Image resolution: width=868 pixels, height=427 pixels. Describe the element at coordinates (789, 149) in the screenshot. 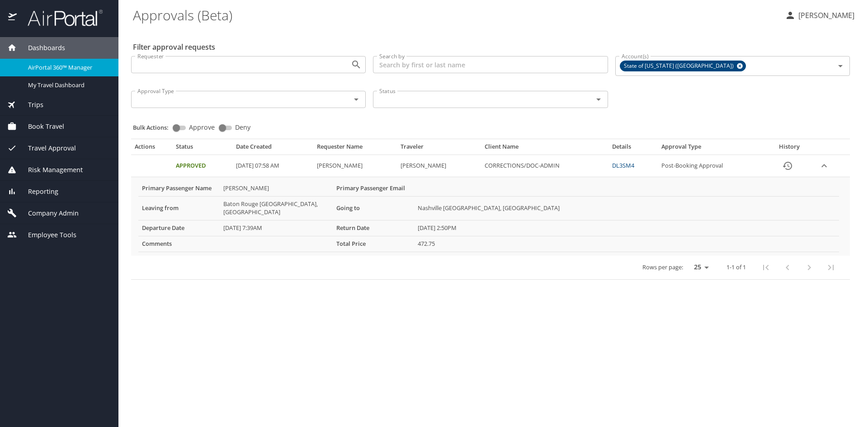

I see `th: History` at that location.